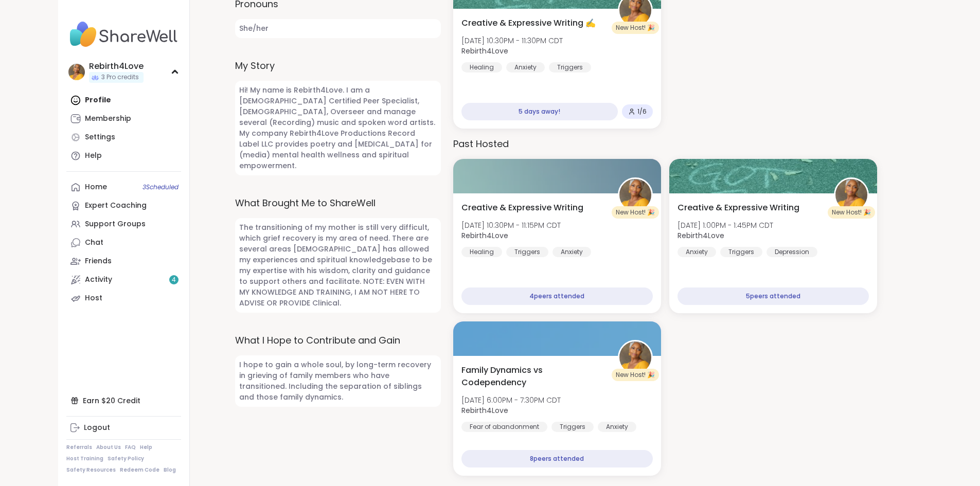  I want to click on a: Referrals, so click(79, 448).